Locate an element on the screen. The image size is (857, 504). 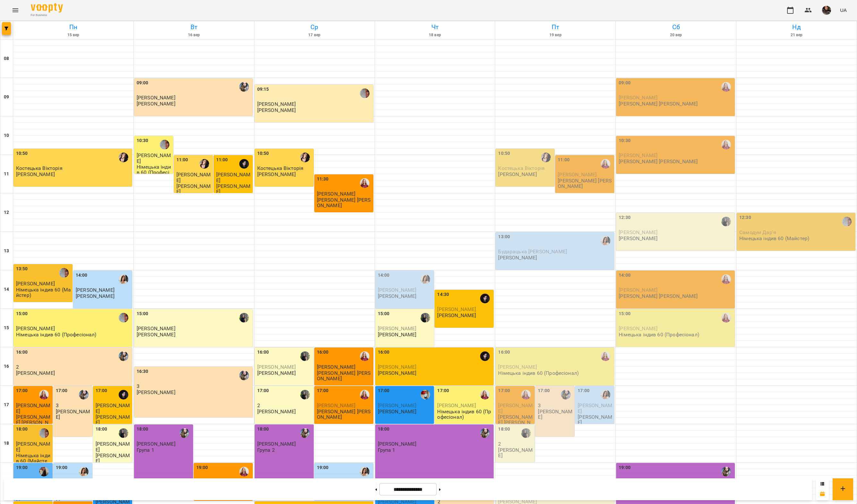
p: Німецька індив 60 (Майстер) is located at coordinates (774, 238).